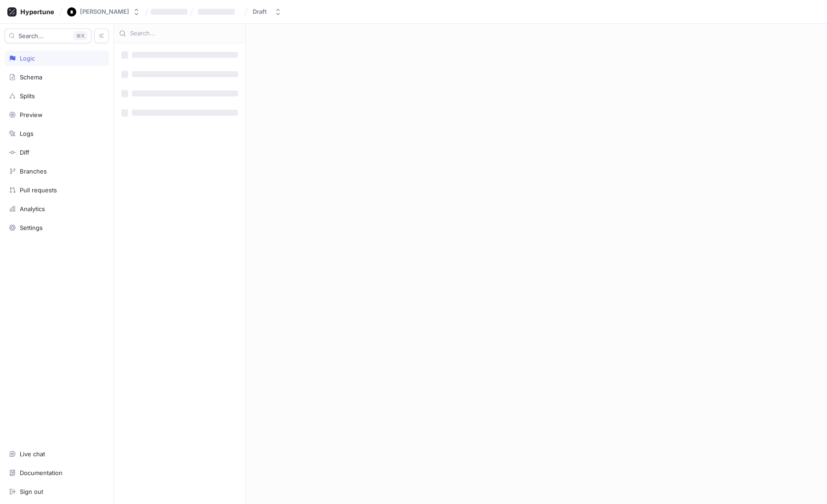 The image size is (827, 504). What do you see at coordinates (32, 209) in the screenshot?
I see `div: Analytics` at bounding box center [32, 209].